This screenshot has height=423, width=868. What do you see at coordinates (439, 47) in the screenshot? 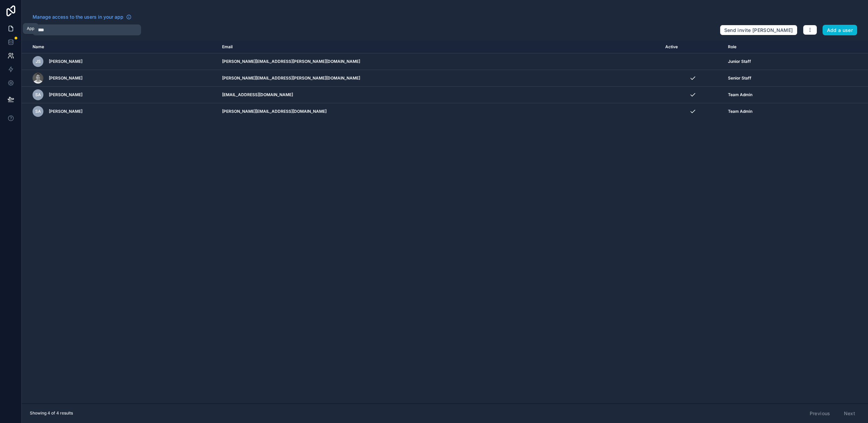
I see `th: Email` at bounding box center [439, 47].